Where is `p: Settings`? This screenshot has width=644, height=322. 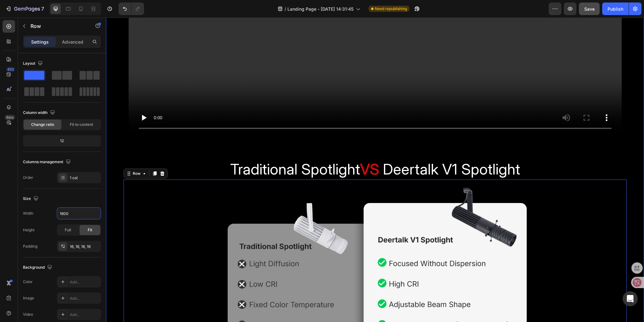
p: Settings is located at coordinates (40, 42).